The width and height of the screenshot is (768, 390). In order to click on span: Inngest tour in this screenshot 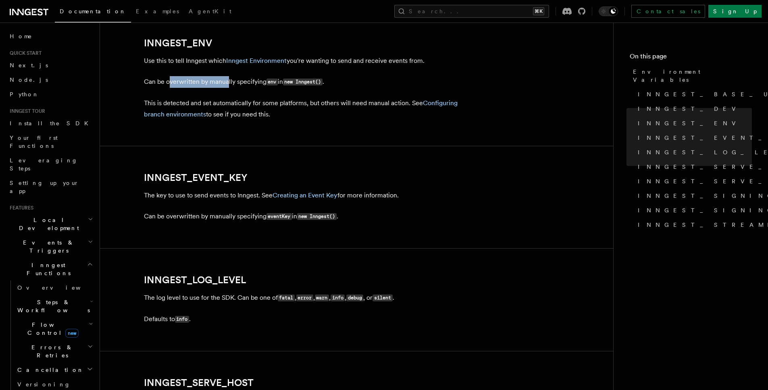, I will do `click(26, 111)`.